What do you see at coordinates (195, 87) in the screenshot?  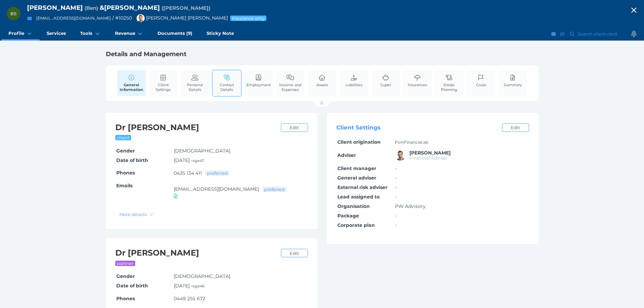 I see `span: Personal Details` at bounding box center [195, 87].